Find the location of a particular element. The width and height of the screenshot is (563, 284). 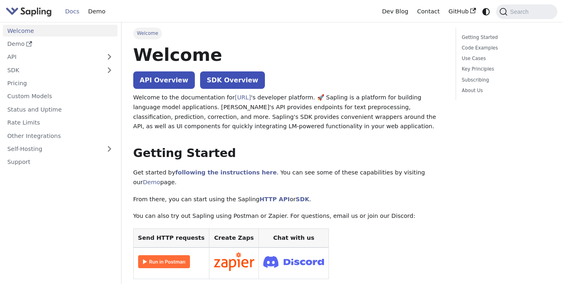

a: Other Integrations is located at coordinates (60, 135).